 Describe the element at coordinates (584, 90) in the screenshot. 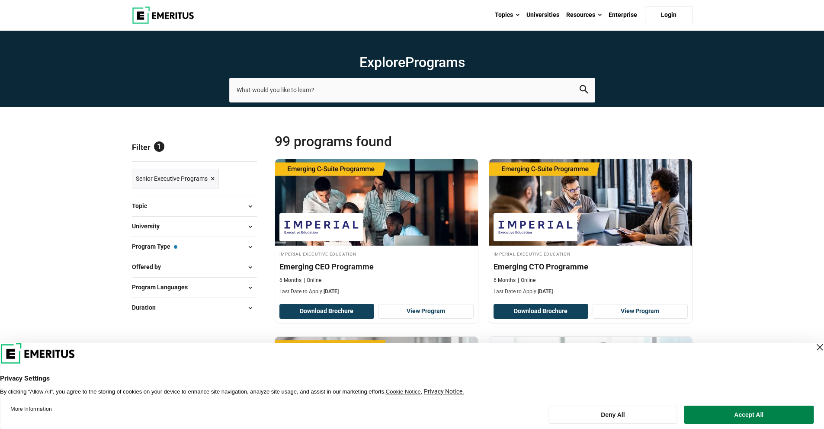

I see `button: search` at that location.